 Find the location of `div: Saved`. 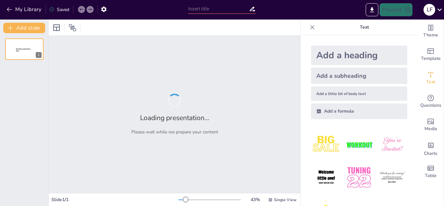

div: Saved is located at coordinates (59, 9).